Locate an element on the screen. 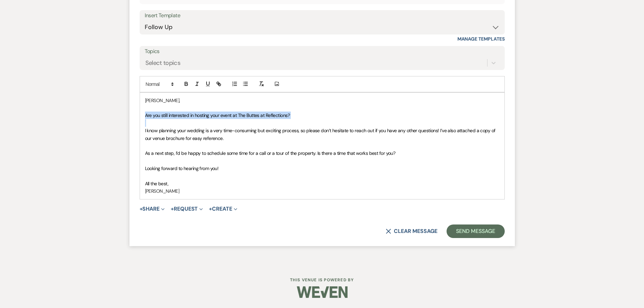 This screenshot has width=644, height=308. label: Topics is located at coordinates (322, 52).